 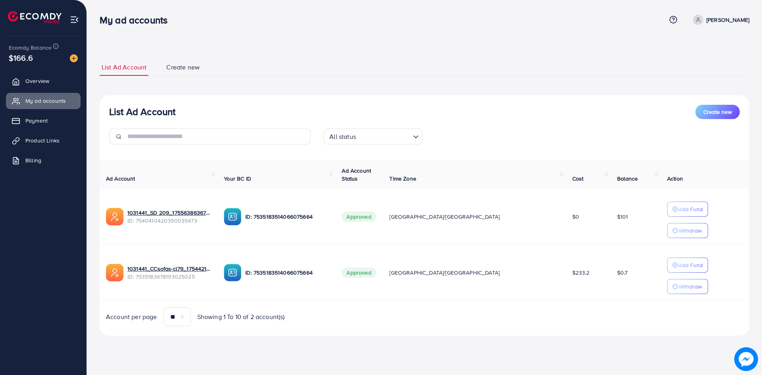 I want to click on span: Overview, so click(x=37, y=81).